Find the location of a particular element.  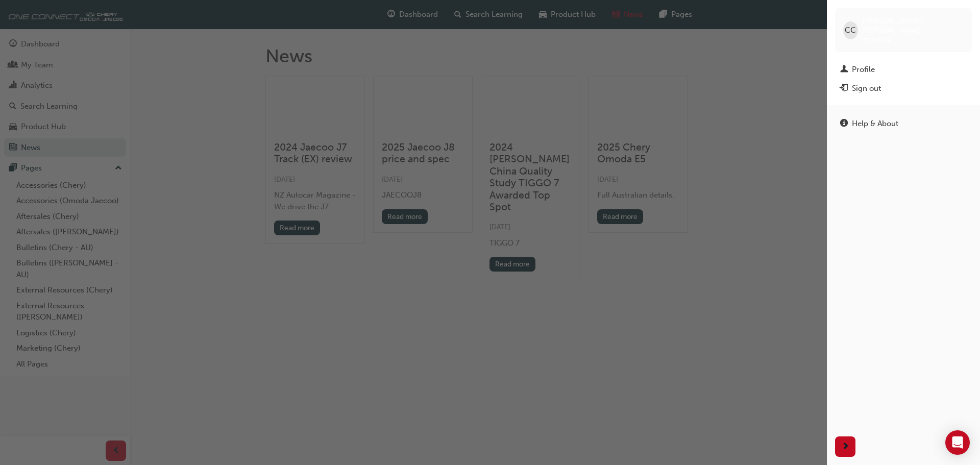

a: Help & About is located at coordinates (903, 123).